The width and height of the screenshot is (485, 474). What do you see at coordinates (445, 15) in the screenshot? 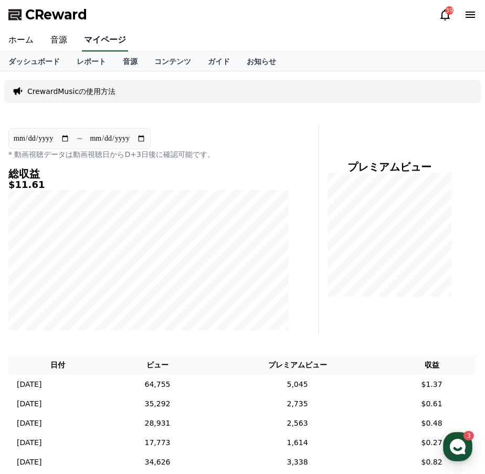
I see `a: 39` at bounding box center [445, 15].